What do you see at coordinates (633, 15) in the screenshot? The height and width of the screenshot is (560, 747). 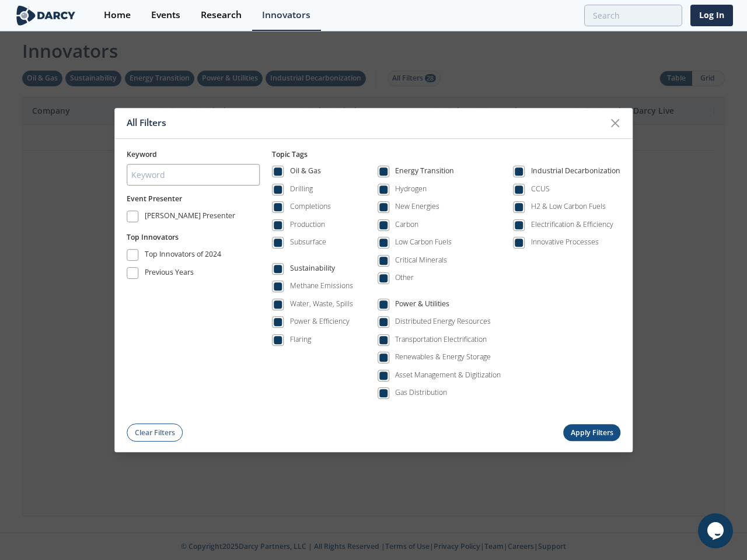 I see `input: Advanced Search` at bounding box center [633, 15].